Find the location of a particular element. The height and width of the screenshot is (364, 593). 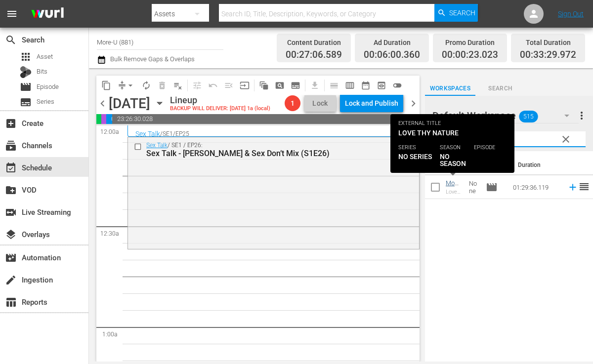

span: Revert to Primary Episode is located at coordinates (213, 86).